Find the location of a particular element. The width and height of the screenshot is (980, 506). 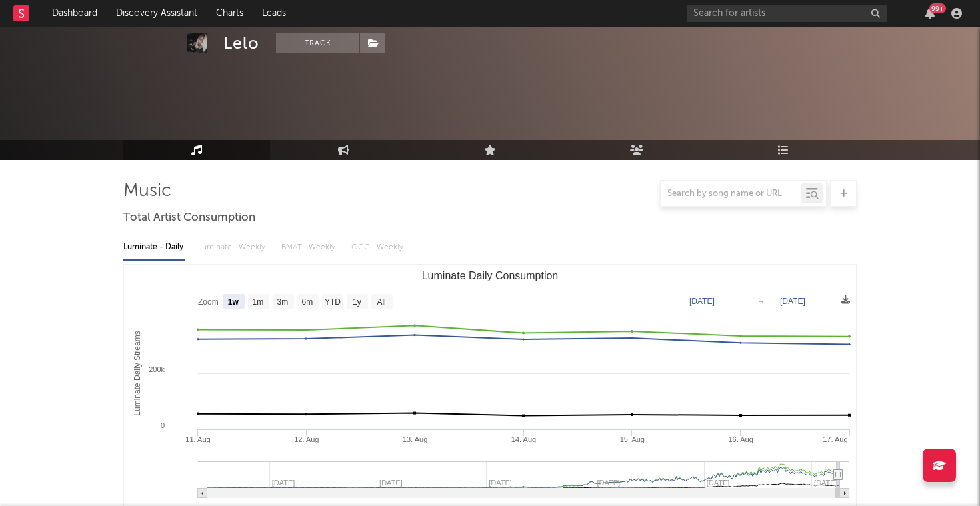

text: 0 is located at coordinates (163, 425).